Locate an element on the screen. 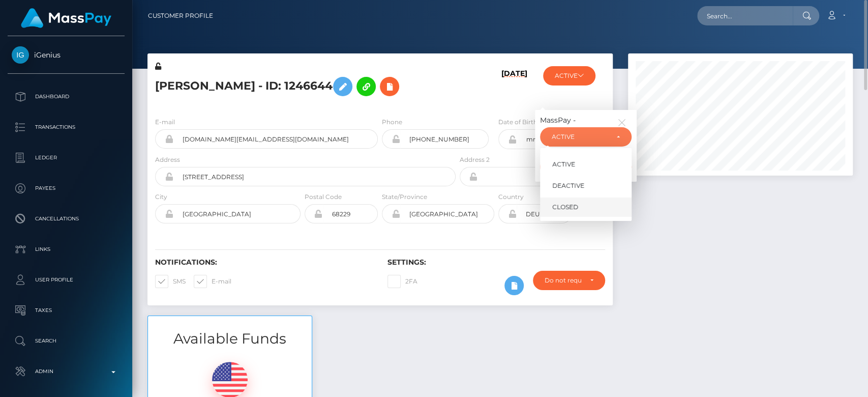  button: Do not require is located at coordinates (568, 281).